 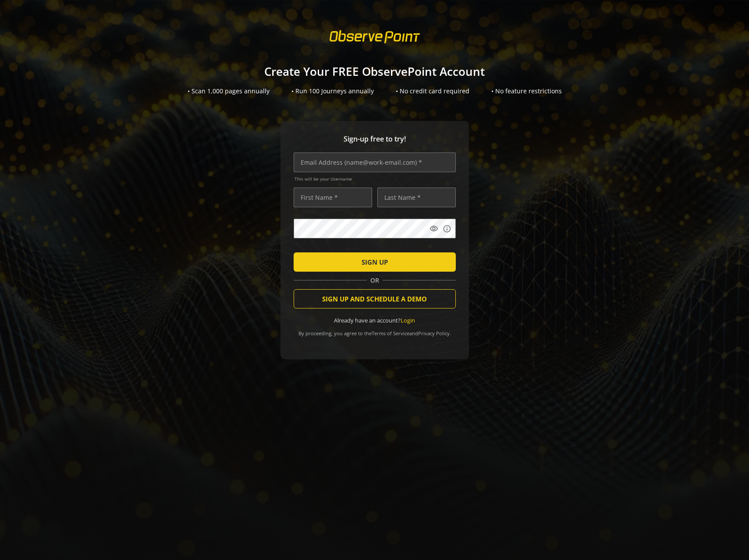 What do you see at coordinates (375, 262) in the screenshot?
I see `button: SIGN UP` at bounding box center [375, 262].